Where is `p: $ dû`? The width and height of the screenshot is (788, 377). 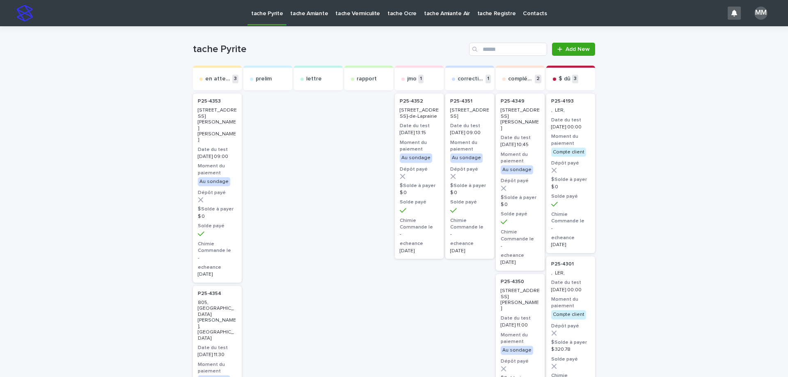
p: $ dû is located at coordinates (564, 79).